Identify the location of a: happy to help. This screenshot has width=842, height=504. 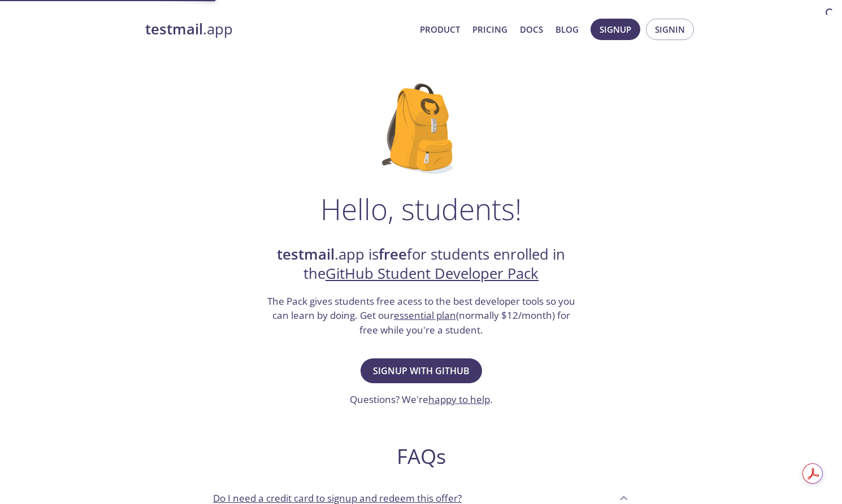
(459, 400).